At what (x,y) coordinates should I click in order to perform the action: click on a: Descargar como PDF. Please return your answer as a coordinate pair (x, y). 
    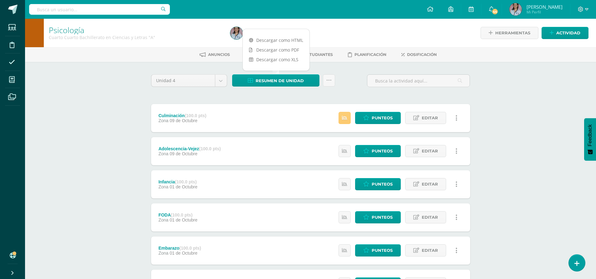
    Looking at the image, I should click on (276, 50).